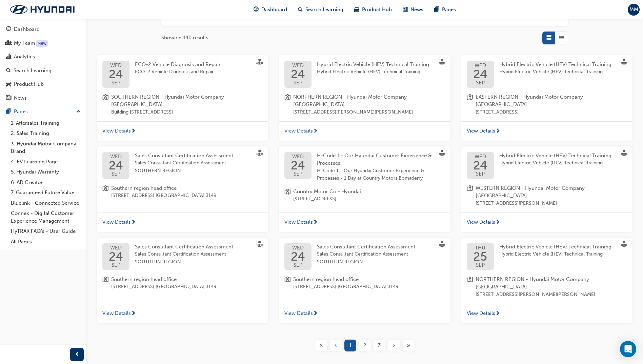  Describe the element at coordinates (350, 345) in the screenshot. I see `span: 1` at that location.